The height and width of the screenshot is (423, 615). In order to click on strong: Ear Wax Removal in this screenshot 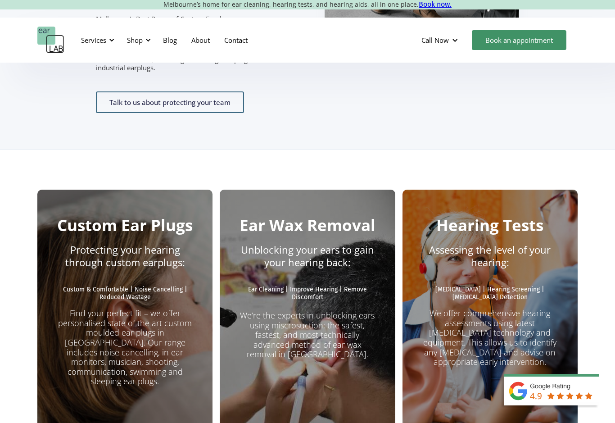, I will do `click(307, 225)`.